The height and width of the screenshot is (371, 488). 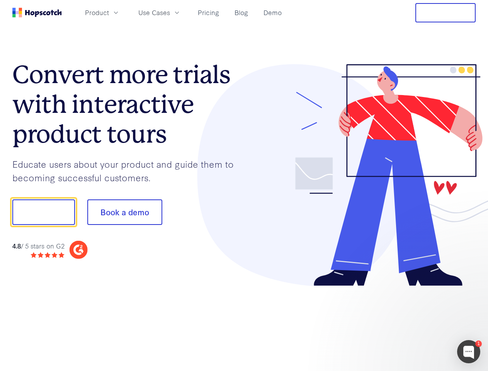 What do you see at coordinates (97, 12) in the screenshot?
I see `span: Product` at bounding box center [97, 12].